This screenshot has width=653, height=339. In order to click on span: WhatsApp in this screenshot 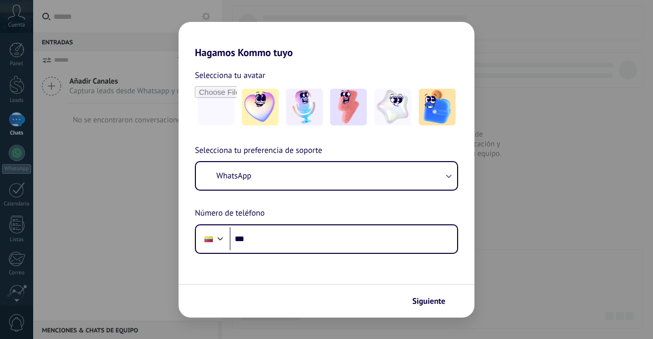, I will do `click(234, 176)`.